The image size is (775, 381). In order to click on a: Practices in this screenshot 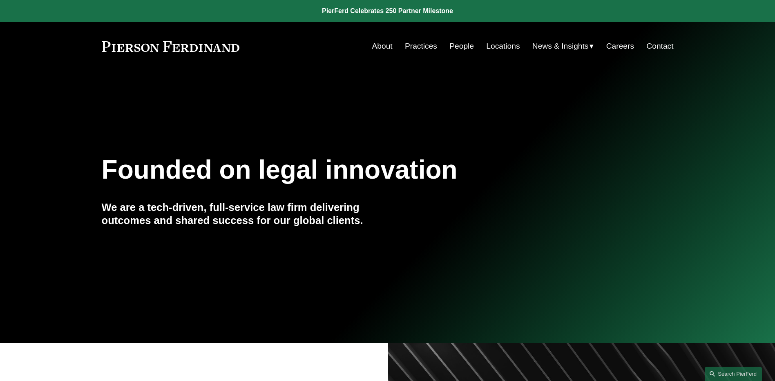, I will do `click(421, 46)`.